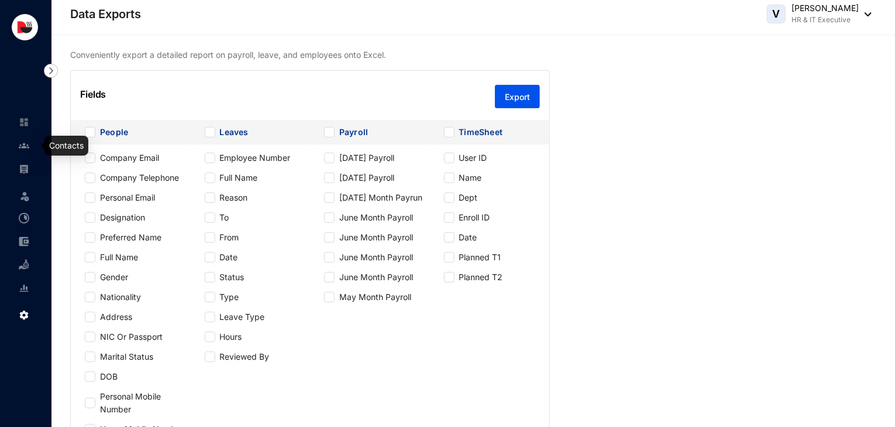 The width and height of the screenshot is (895, 427). What do you see at coordinates (468, 198) in the screenshot?
I see `span: Dept` at bounding box center [468, 198].